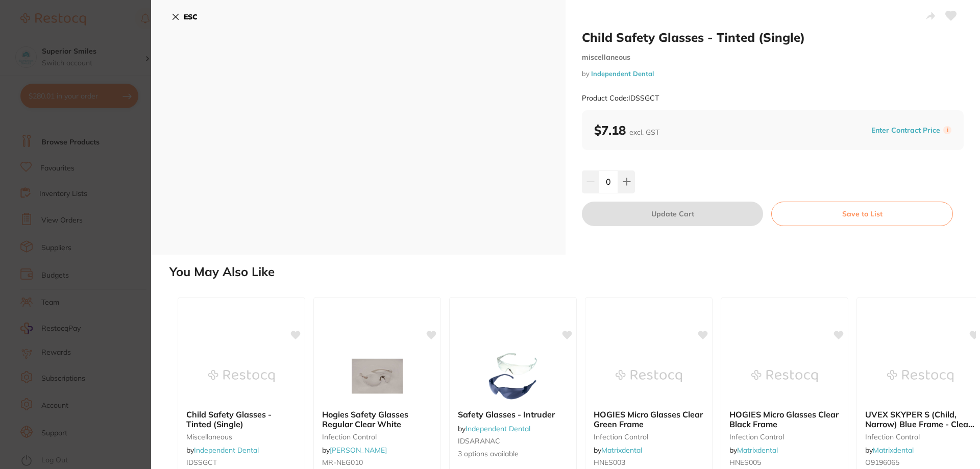  What do you see at coordinates (513, 376) in the screenshot?
I see `img: Safety Glasses - Intruder` at bounding box center [513, 376].